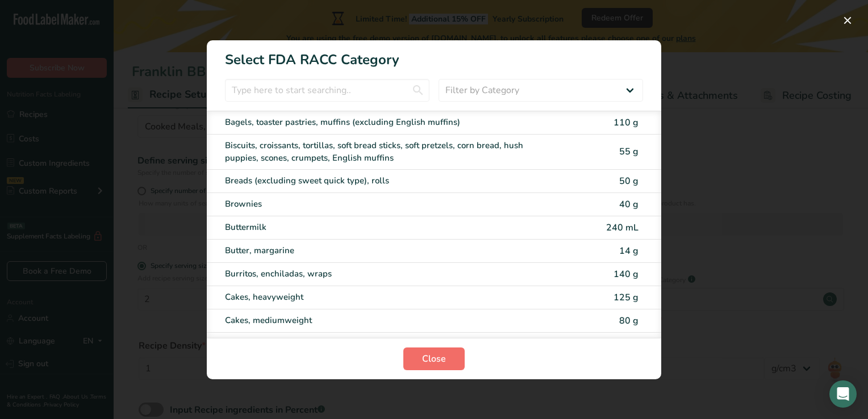 This screenshot has width=868, height=419. Describe the element at coordinates (386, 181) in the screenshot. I see `div: Breads (excluding sweet quick type), rolls` at that location.